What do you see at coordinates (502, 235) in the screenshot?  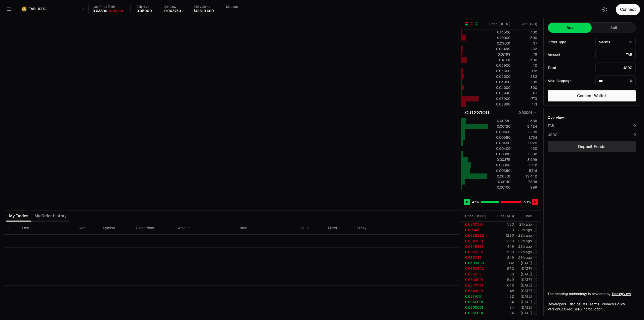 I see `td: 1236` at bounding box center [502, 235].